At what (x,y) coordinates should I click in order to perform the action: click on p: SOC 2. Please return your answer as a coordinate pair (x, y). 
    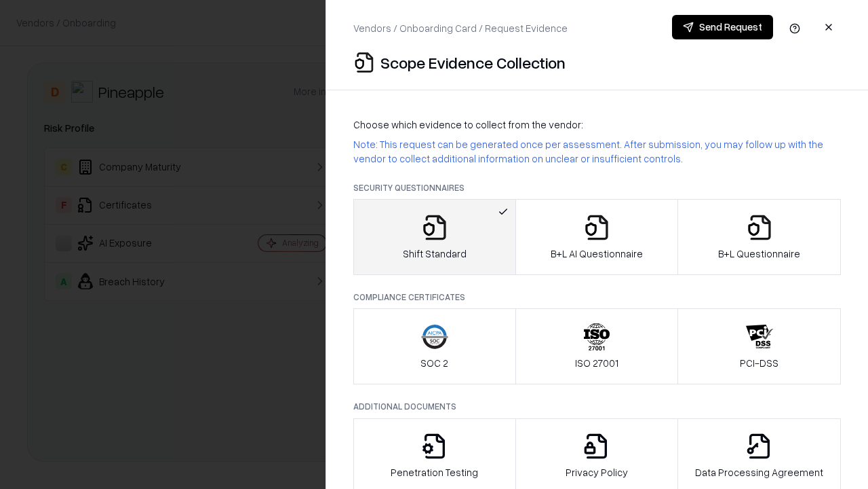
    Looking at the image, I should click on (434, 363).